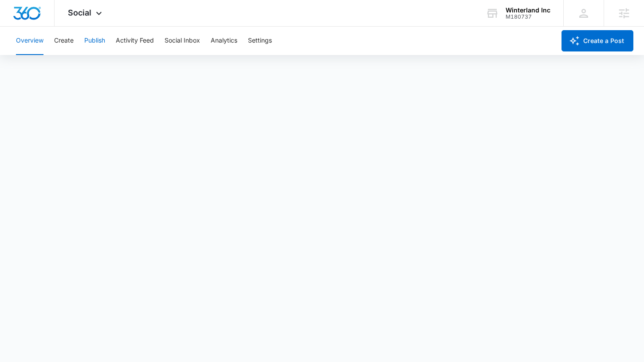 The width and height of the screenshot is (644, 362). I want to click on button: Analytics, so click(224, 41).